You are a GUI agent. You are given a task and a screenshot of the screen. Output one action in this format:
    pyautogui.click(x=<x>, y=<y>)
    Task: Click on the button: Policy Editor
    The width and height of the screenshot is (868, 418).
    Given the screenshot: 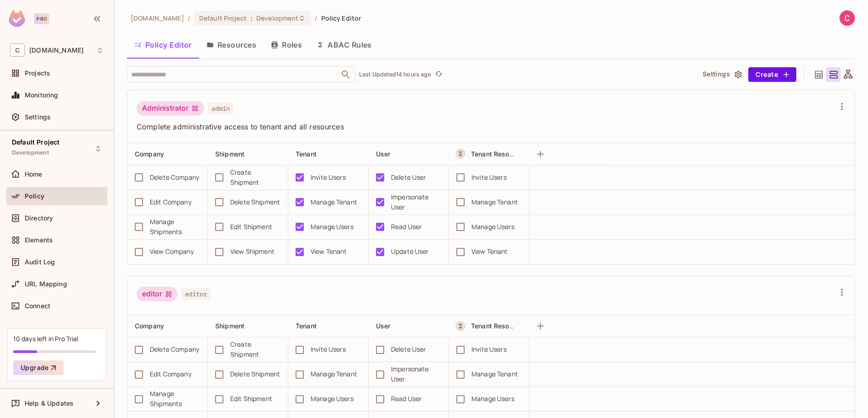 What is the action you would take?
    pyautogui.click(x=163, y=45)
    